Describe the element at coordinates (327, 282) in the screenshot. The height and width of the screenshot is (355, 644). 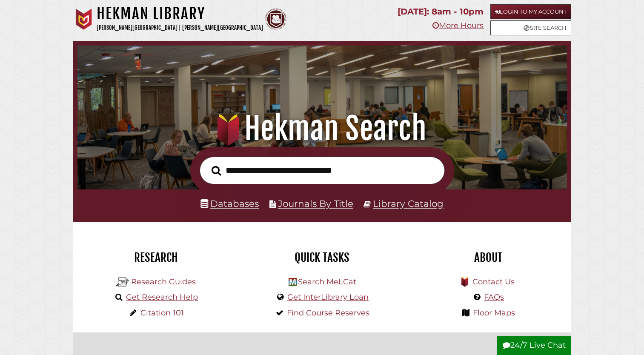
I see `a: Search MeLCat` at that location.